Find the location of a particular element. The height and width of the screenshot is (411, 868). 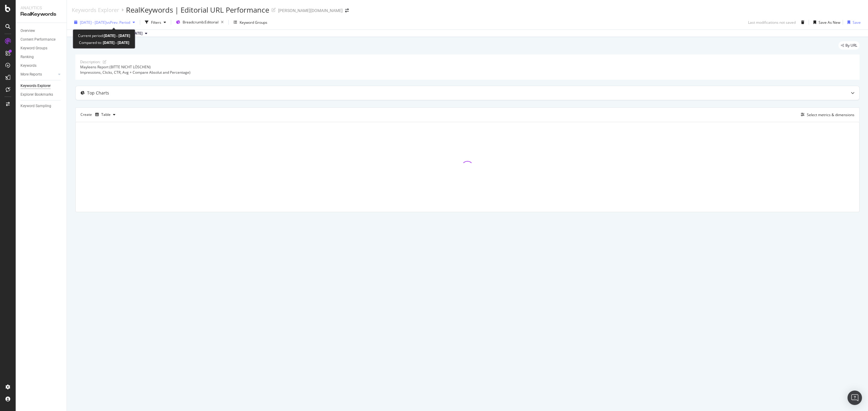

div: Top Charts is located at coordinates (98, 93).